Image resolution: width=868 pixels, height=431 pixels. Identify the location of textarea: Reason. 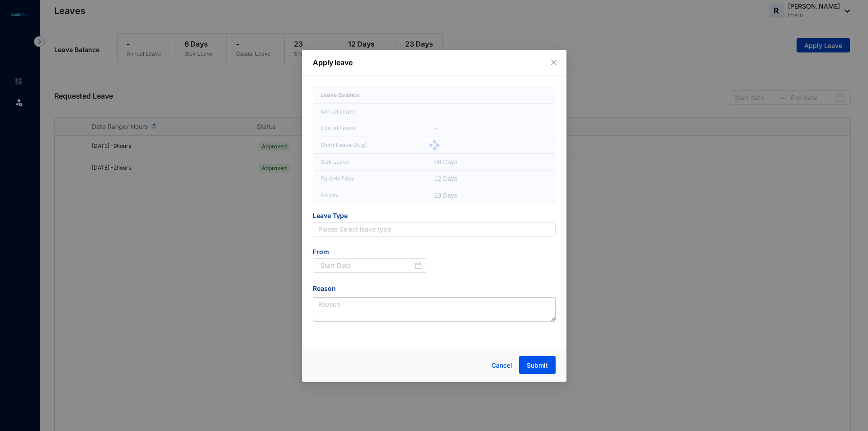
(434, 309).